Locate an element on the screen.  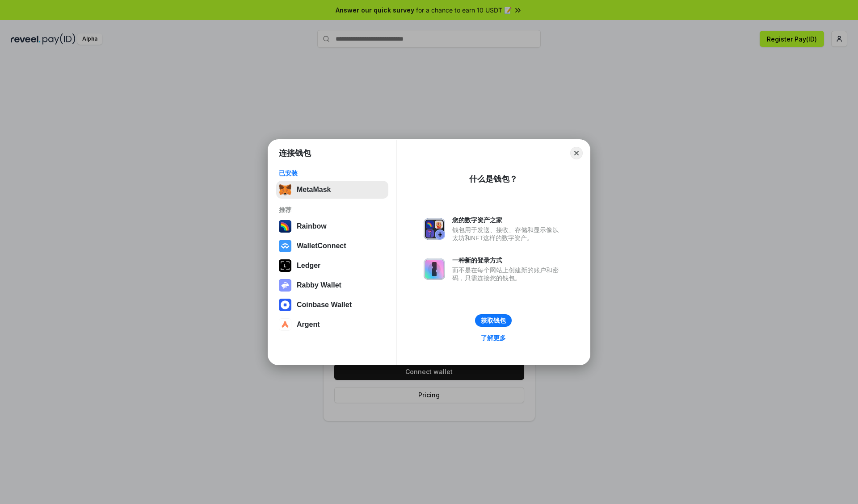
button: 获取钱包 is located at coordinates (493, 321).